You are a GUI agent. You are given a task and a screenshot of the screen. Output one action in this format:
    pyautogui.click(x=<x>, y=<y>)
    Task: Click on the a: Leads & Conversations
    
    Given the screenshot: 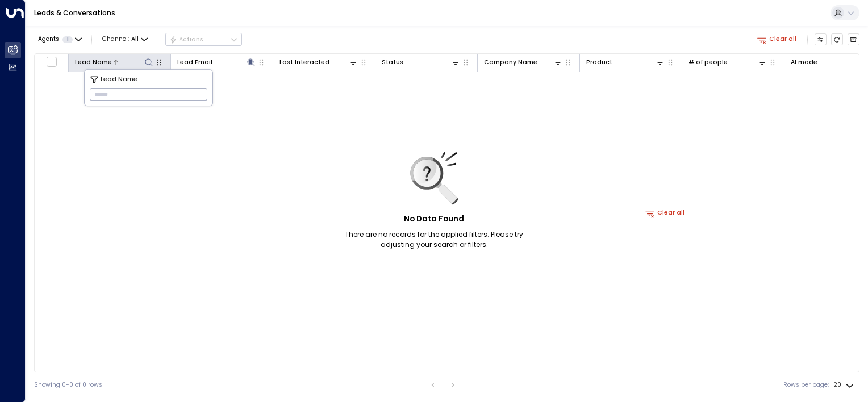 What is the action you would take?
    pyautogui.click(x=74, y=13)
    